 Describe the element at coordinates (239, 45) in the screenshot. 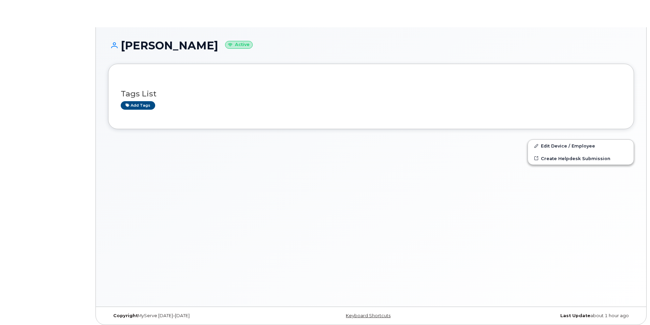

I see `small: Active` at that location.